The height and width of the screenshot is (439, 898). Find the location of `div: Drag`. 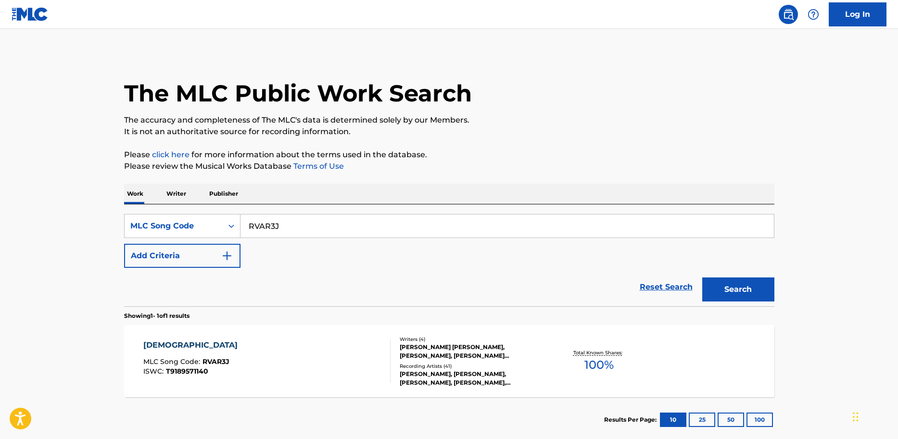

div: Drag is located at coordinates (855, 417).